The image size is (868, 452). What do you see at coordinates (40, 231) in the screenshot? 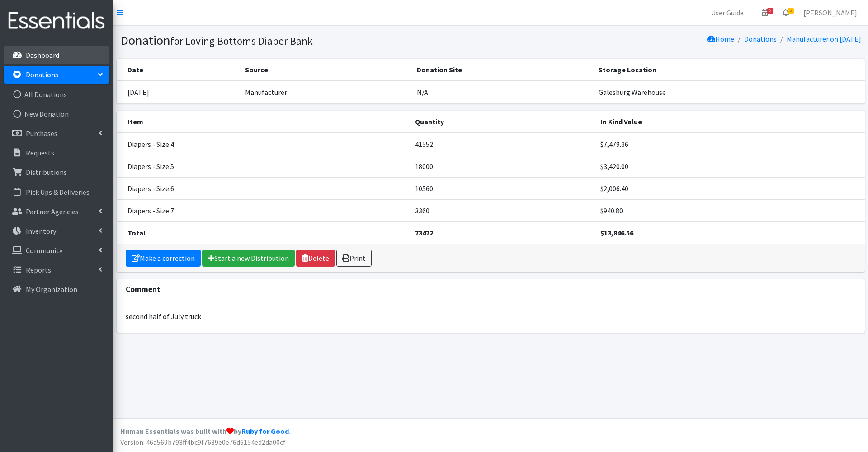
I see `p: Inventory` at bounding box center [40, 231].